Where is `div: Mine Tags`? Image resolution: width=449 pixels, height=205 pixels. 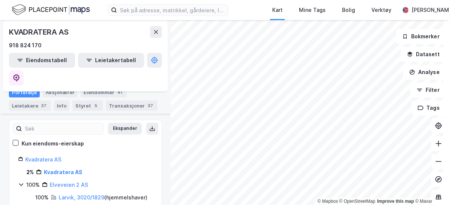
div: Mine Tags is located at coordinates (313, 10).